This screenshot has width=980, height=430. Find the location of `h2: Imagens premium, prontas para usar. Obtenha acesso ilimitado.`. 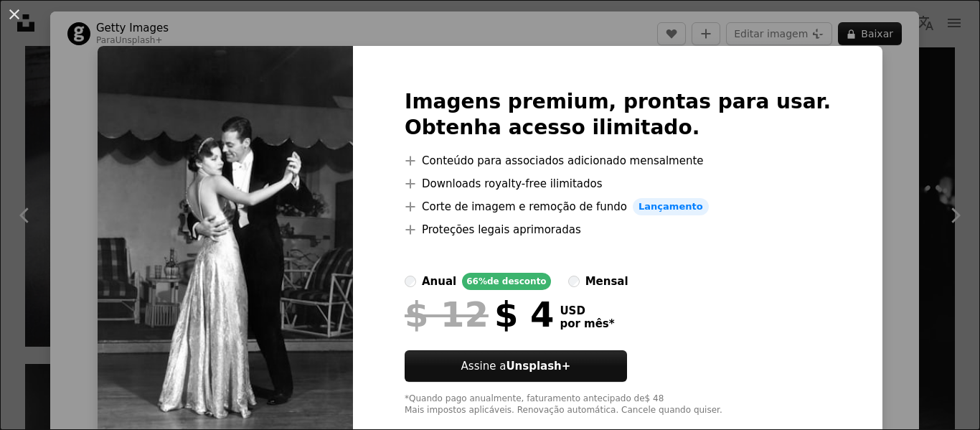

h2: Imagens premium, prontas para usar. Obtenha acesso ilimitado. is located at coordinates (617, 115).